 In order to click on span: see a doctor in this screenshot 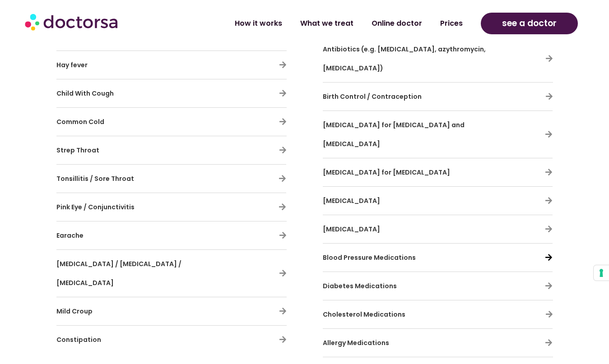, I will do `click(529, 23)`.